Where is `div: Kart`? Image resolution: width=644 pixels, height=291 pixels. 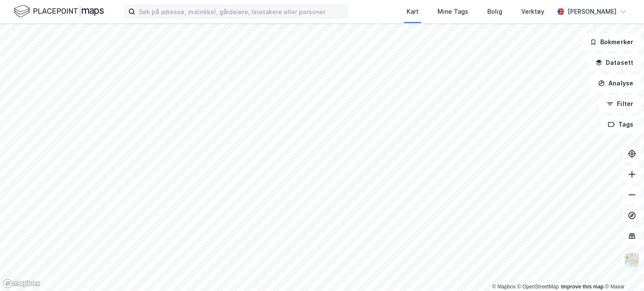 div: Kart is located at coordinates (413, 12).